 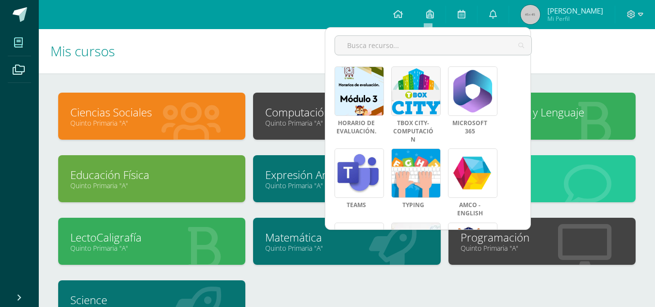 What do you see at coordinates (530, 15) in the screenshot?
I see `img: 45x45` at bounding box center [530, 15].